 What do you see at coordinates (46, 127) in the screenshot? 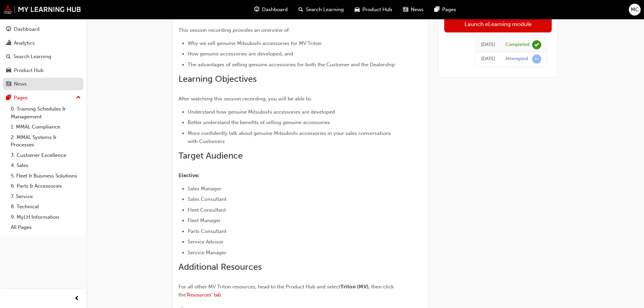
I see `a: 1. MMAL Compliance` at bounding box center [46, 127].